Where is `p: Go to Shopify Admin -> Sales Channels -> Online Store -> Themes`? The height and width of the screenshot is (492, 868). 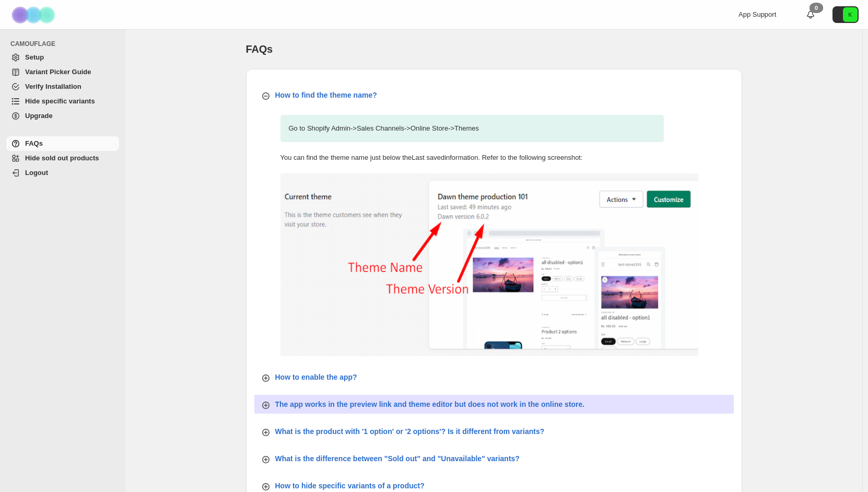
p: Go to Shopify Admin -> Sales Channels -> Online Store -> Themes is located at coordinates (472, 129).